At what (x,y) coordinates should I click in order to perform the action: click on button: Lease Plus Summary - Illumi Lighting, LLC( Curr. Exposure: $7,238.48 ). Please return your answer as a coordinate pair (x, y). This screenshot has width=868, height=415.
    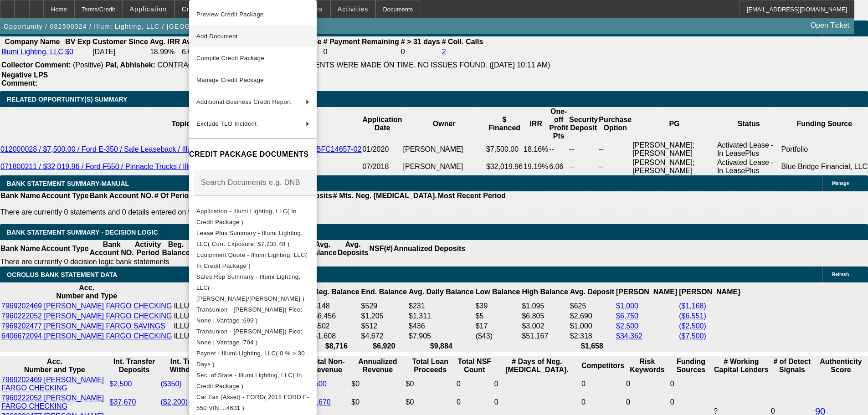
    Looking at the image, I should click on (253, 239).